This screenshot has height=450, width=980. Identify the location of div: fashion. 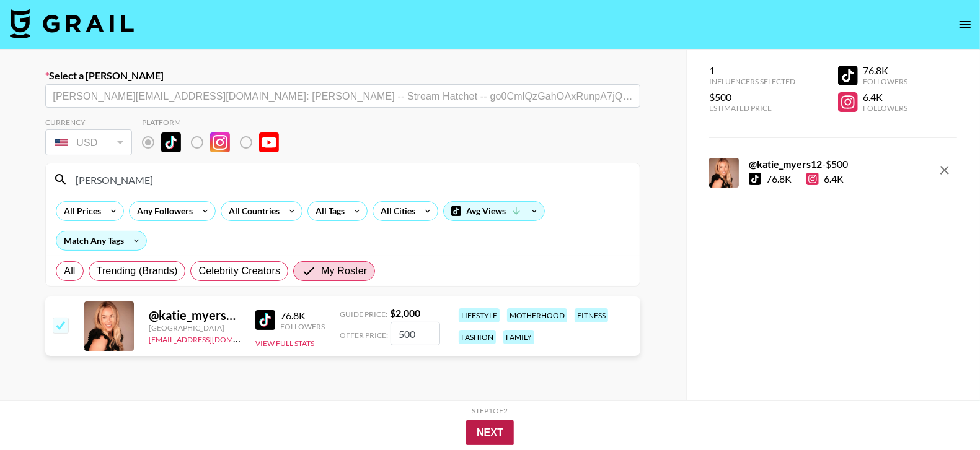
(477, 338).